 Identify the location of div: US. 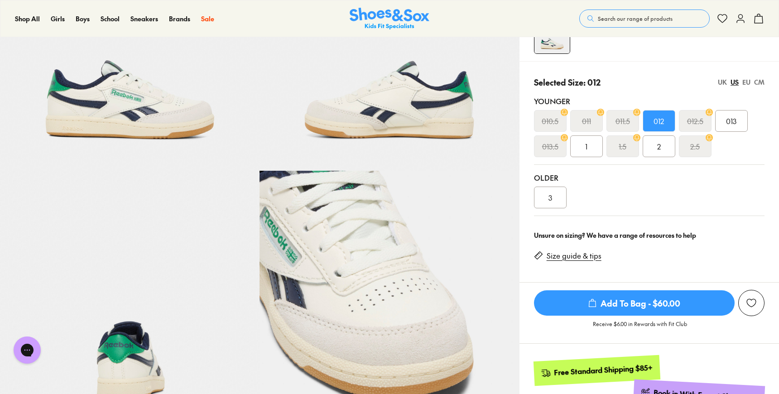
(734, 82).